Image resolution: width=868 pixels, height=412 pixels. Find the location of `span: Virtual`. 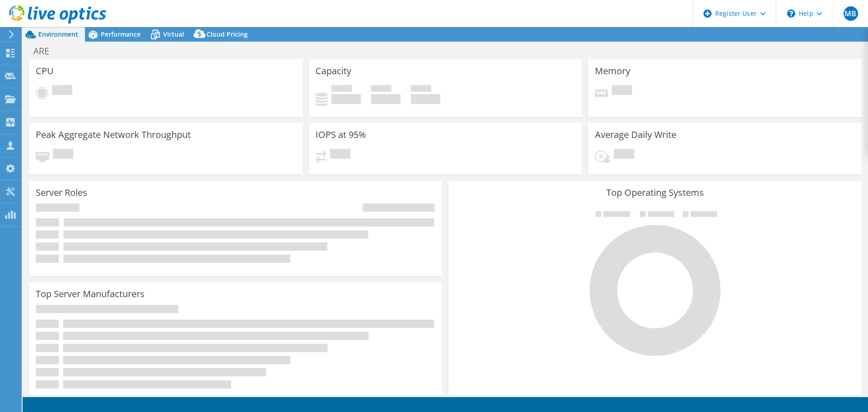

span: Virtual is located at coordinates (173, 34).